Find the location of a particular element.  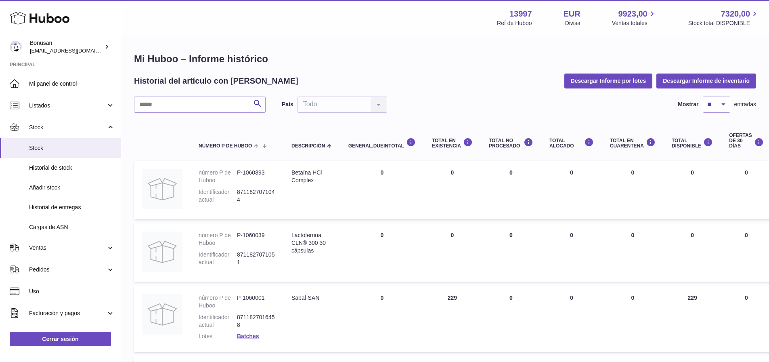

div: Bonusan is located at coordinates (66, 47).